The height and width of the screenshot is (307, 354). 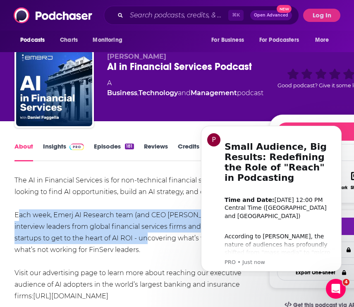 What do you see at coordinates (202, 15) in the screenshot?
I see `div: Search podcasts, credits, & more...` at bounding box center [202, 15].